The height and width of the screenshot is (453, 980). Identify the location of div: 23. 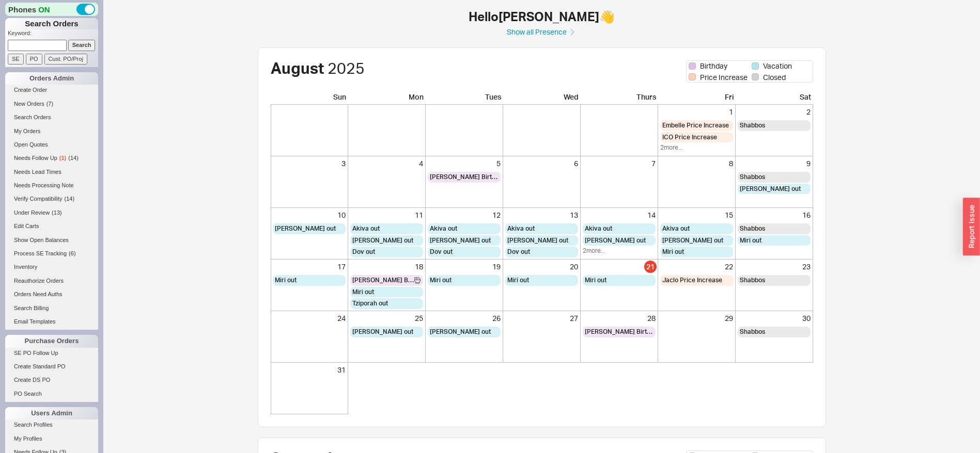
(774, 267).